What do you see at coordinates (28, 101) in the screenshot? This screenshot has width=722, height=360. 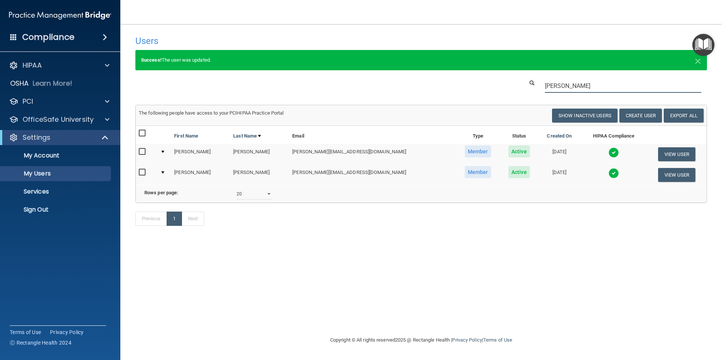 I see `p: PCI` at bounding box center [28, 101].